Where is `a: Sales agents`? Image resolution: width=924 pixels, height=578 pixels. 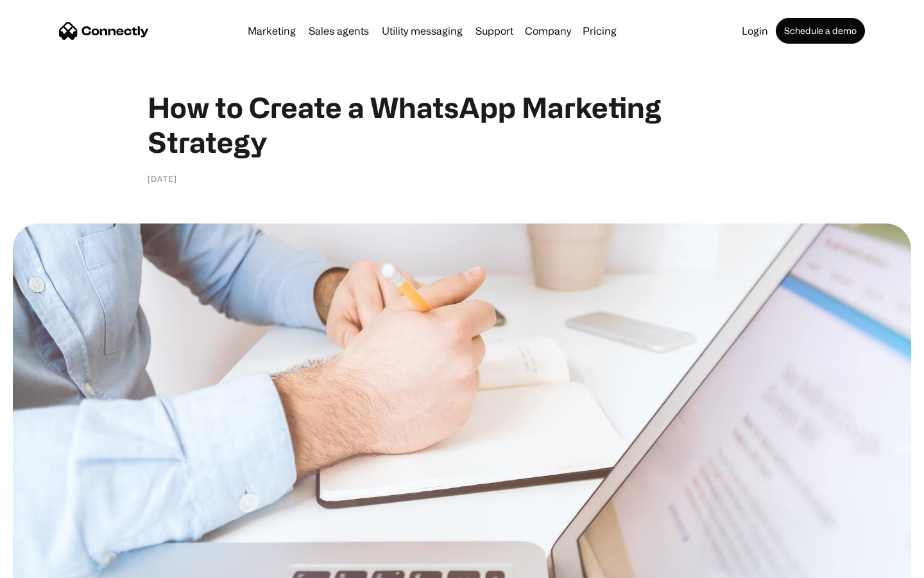 a: Sales agents is located at coordinates (339, 31).